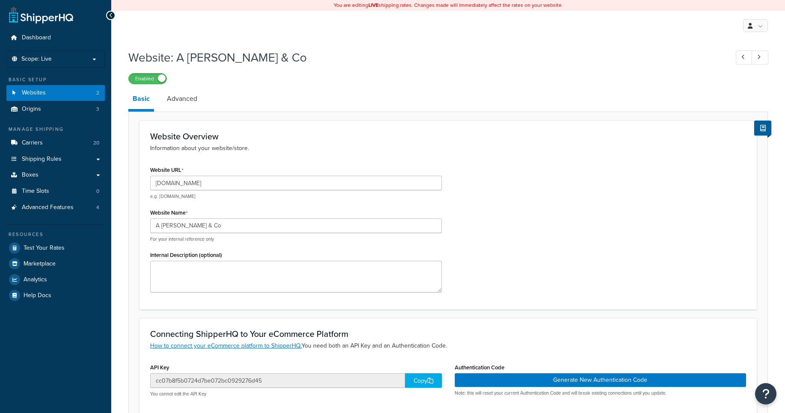 The width and height of the screenshot is (785, 413). I want to click on a: Previous Record, so click(744, 57).